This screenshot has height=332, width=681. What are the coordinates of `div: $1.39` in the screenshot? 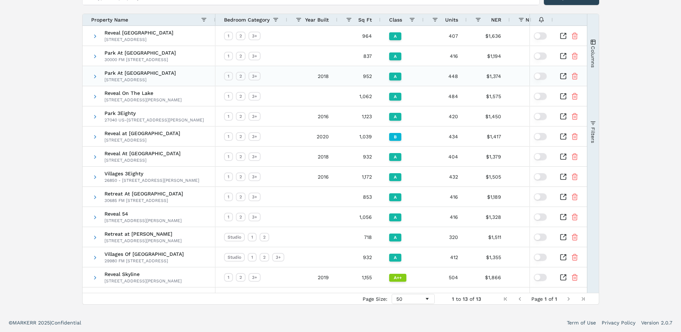 It's located at (535, 196).